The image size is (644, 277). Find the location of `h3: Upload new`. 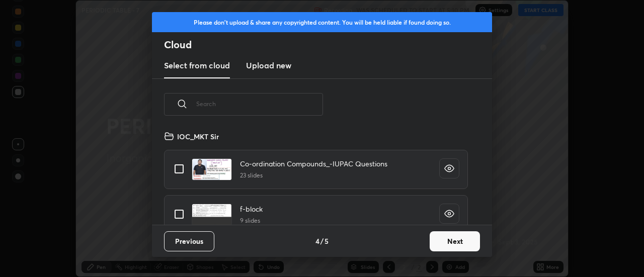

h3: Upload new is located at coordinates (269, 65).